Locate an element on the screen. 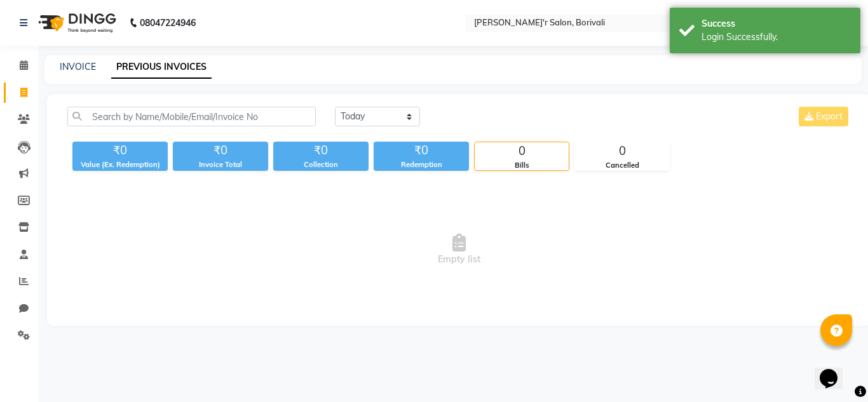 This screenshot has height=402, width=868. div: Value (Ex. Redemption) is located at coordinates (120, 164).